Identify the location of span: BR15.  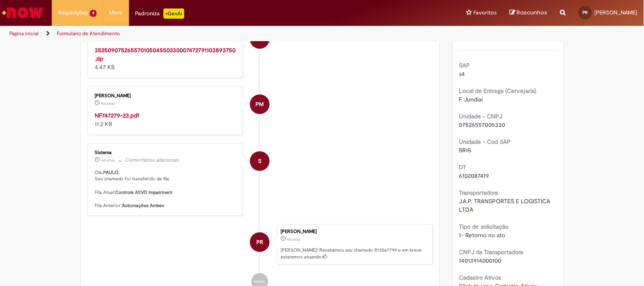
(465, 150).